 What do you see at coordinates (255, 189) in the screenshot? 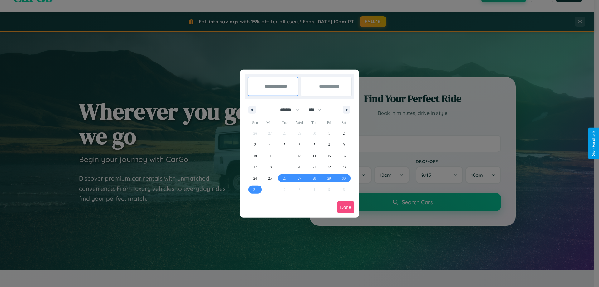
I see `span: 31` at bounding box center [255, 189].